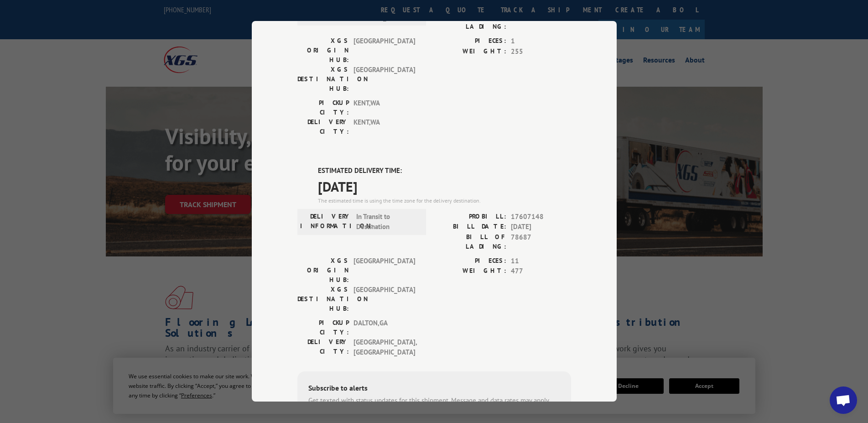 This screenshot has width=868, height=423. Describe the element at coordinates (470, 216) in the screenshot. I see `label: PROBILL:` at that location.